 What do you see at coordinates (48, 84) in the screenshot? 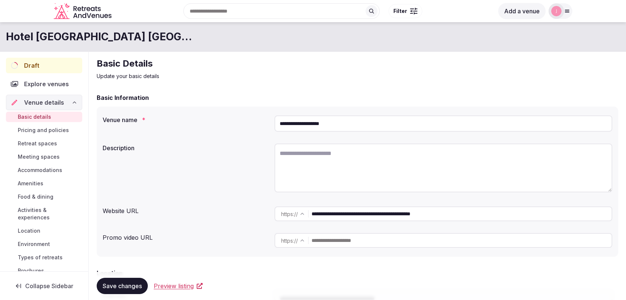
I see `span: Explore venues` at bounding box center [48, 84].